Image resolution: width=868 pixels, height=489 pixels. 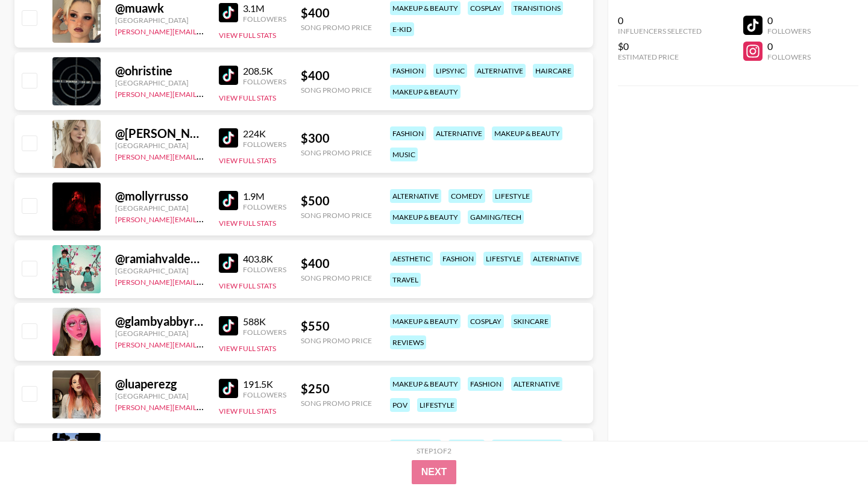 I want to click on div: 1.9M, so click(x=265, y=197).